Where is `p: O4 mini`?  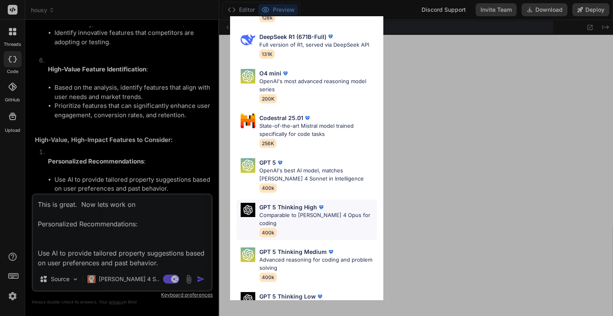
p: O4 mini is located at coordinates (270, 73).